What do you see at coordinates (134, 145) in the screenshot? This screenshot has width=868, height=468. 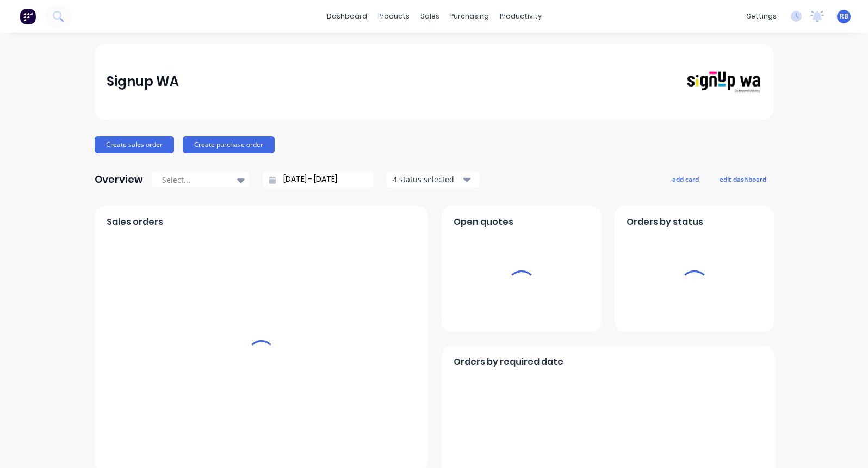 I see `button: Create sales order` at bounding box center [134, 145].